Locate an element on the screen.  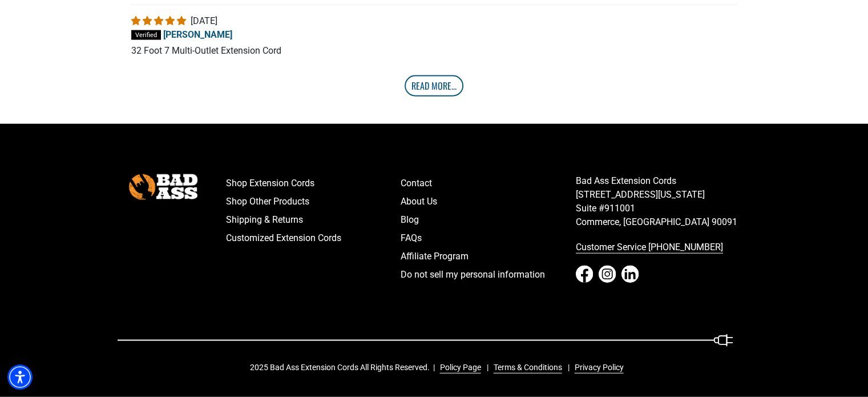
div: Accessibility Menu is located at coordinates (20, 377).